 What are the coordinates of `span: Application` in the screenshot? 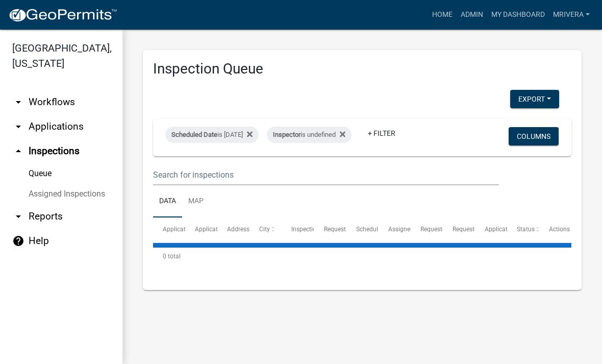 It's located at (179, 229).